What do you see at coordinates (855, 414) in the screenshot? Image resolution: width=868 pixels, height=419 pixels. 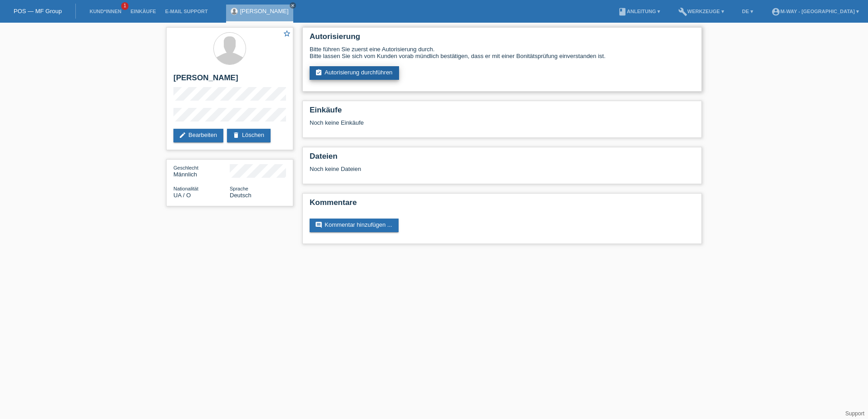 I see `a: Support` at bounding box center [855, 414].